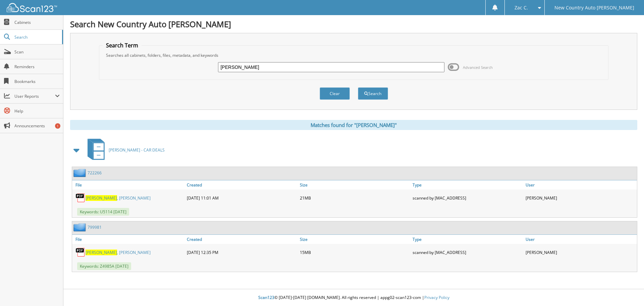 The width and height of the screenshot is (644, 306). What do you see at coordinates (34, 96) in the screenshot?
I see `span: User Reports` at bounding box center [34, 96].